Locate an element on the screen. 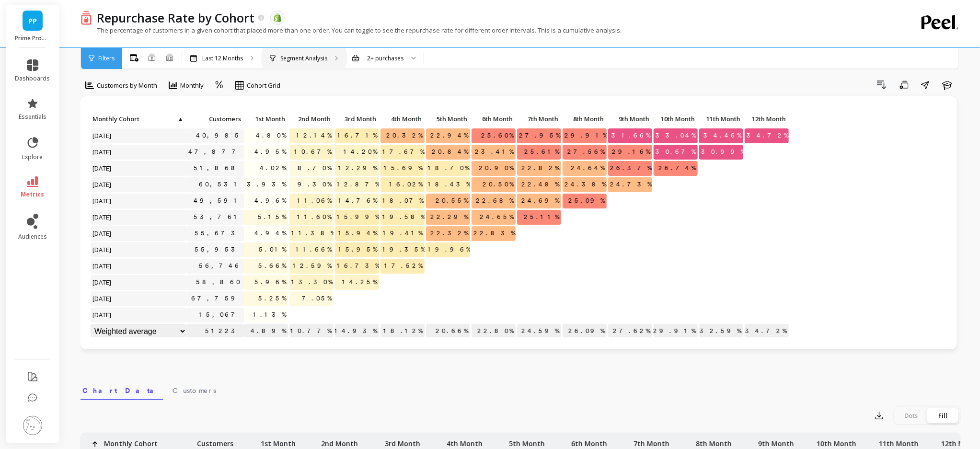 The width and height of the screenshot is (980, 449). p: 32.59% is located at coordinates (722, 331).